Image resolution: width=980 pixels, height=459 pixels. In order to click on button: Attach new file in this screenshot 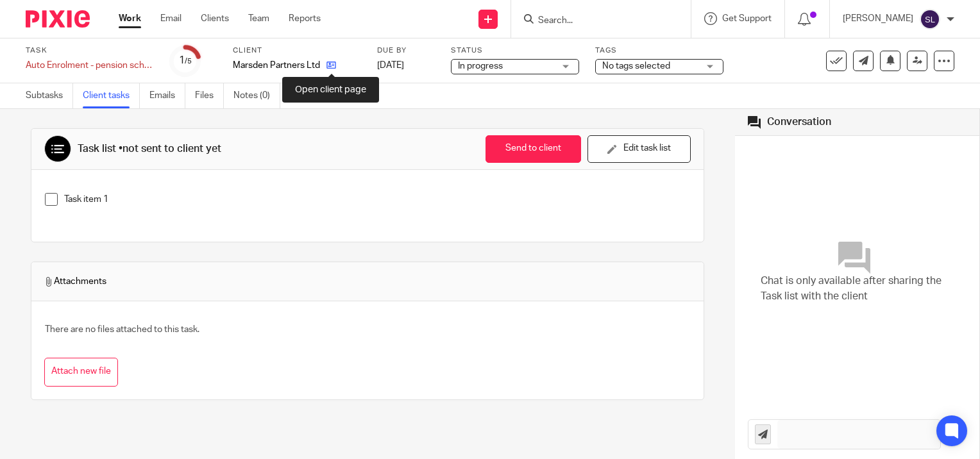, I will do `click(81, 372)`.